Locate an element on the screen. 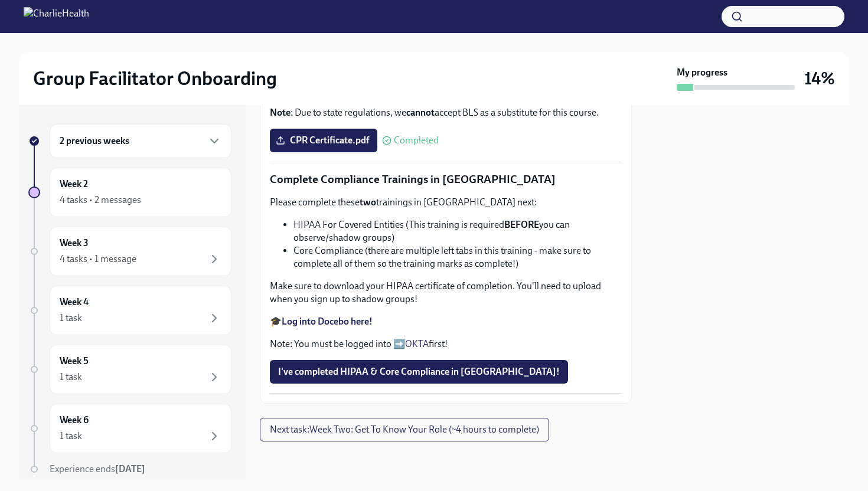 Image resolution: width=868 pixels, height=491 pixels. h6: Week 6 is located at coordinates (74, 420).